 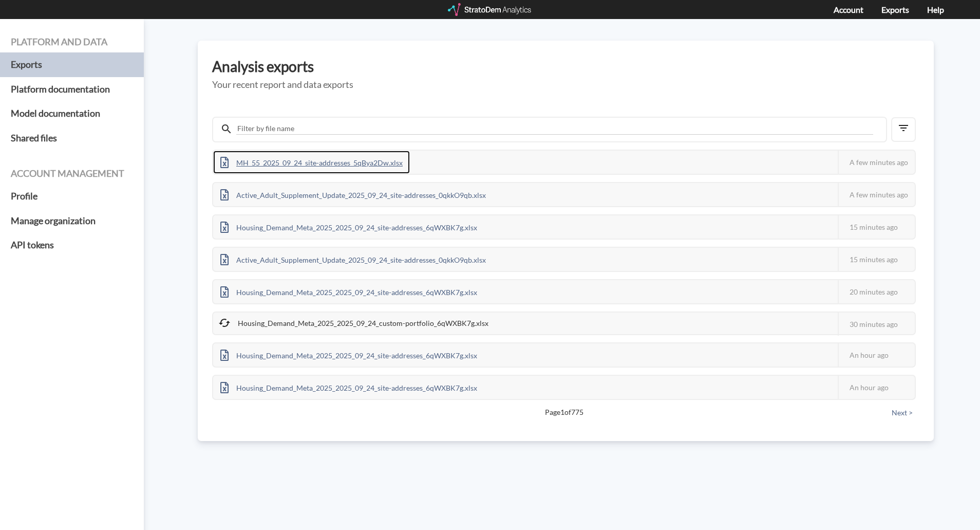 I want to click on a: Model documentation, so click(x=72, y=114).